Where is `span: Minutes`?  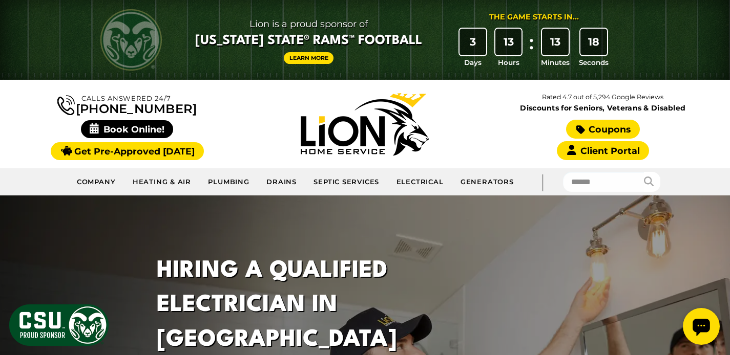
span: Minutes is located at coordinates (555, 62).